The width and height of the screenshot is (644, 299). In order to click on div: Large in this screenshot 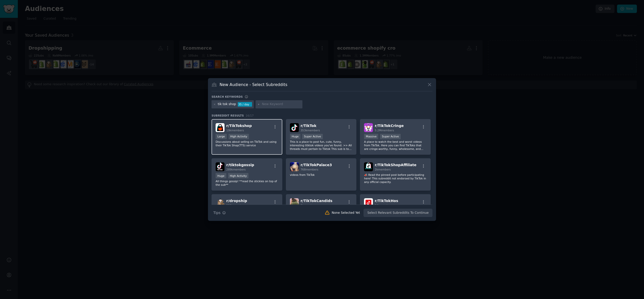, I will do `click(222, 136)`.